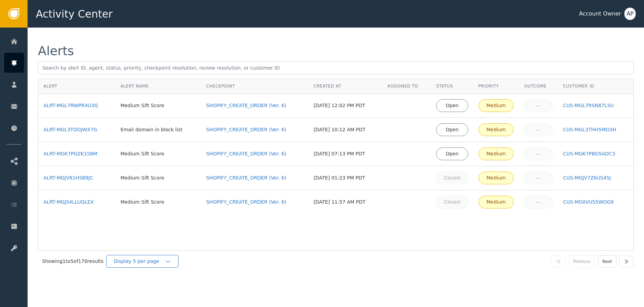 Image resolution: width=644 pixels, height=307 pixels. I want to click on div: ALRT-MGJS4LLUQLEX, so click(76, 202).